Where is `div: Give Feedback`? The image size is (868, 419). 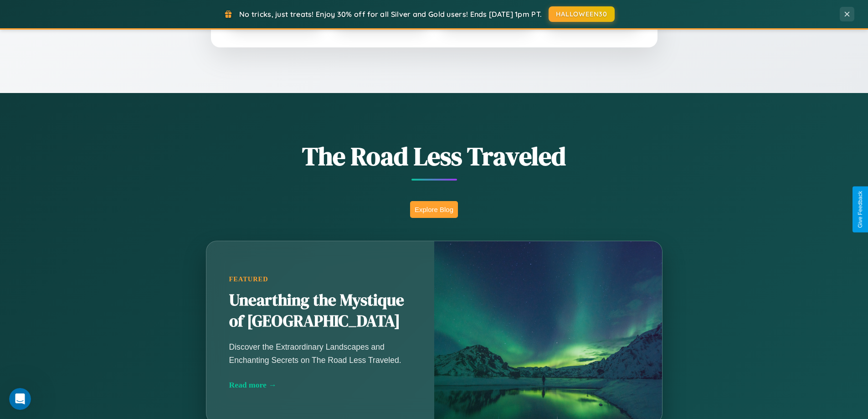 div: Give Feedback is located at coordinates (860, 209).